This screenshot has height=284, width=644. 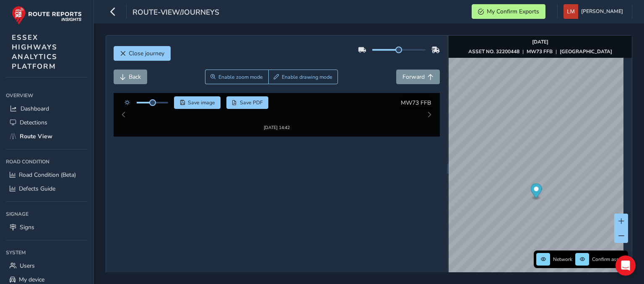 I want to click on div: System, so click(x=46, y=253).